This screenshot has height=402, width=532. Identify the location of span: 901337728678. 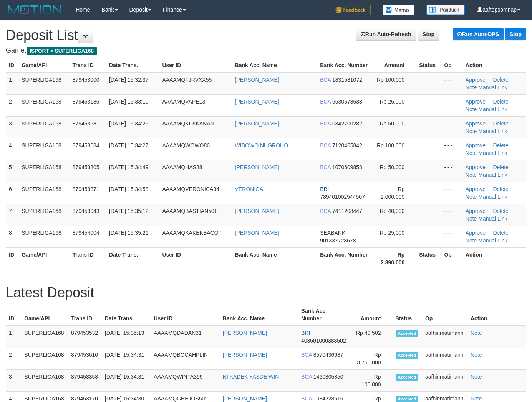
(338, 240).